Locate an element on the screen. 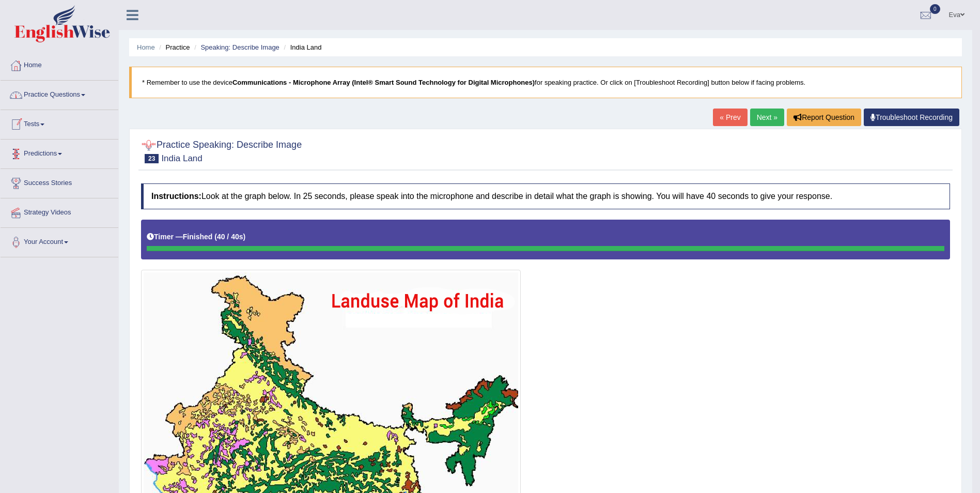 The height and width of the screenshot is (493, 980). li: India Land is located at coordinates (301, 47).